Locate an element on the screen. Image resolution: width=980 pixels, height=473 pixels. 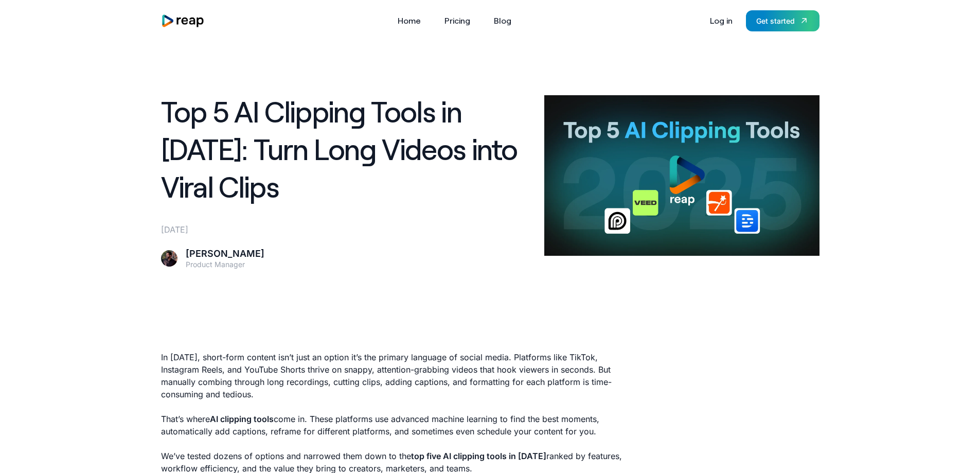
img: AI Video Clipping and Respurposing is located at coordinates (682, 176).